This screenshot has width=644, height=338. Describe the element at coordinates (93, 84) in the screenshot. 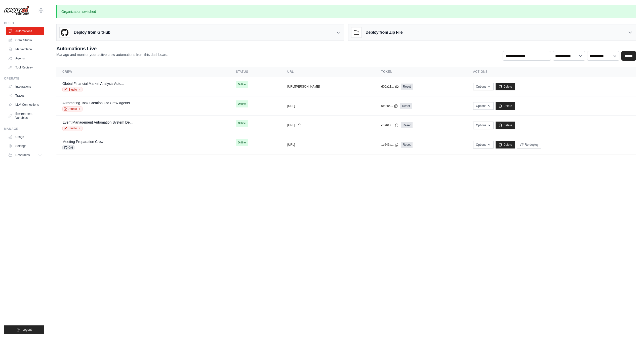

I see `a: Global Financial Market Analysis Auto...` at that location.